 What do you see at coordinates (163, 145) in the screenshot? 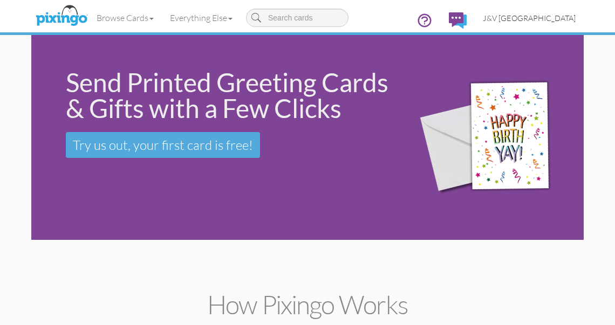
I see `span: Try us out, your first card is free!` at bounding box center [163, 145].